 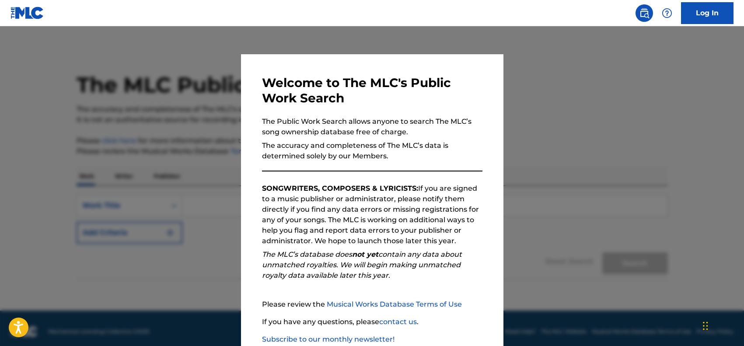 What do you see at coordinates (644, 13) in the screenshot?
I see `a: Public Search` at bounding box center [644, 13].